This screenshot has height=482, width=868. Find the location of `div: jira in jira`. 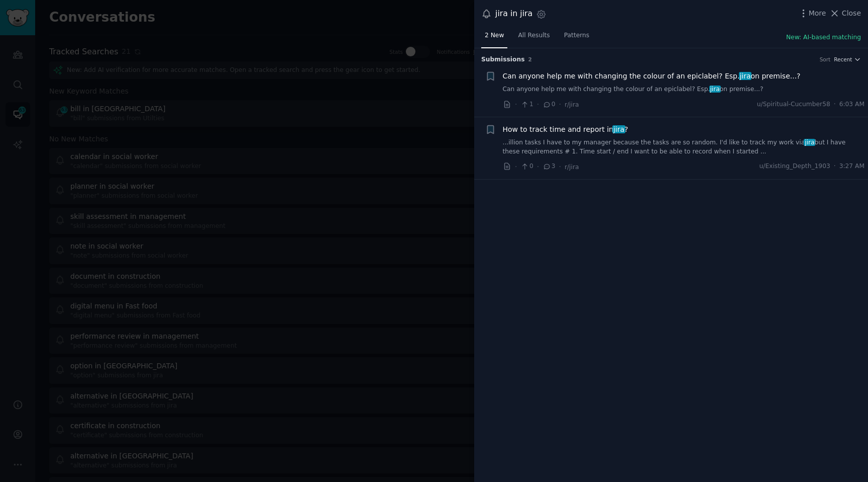

div: jira in jira is located at coordinates (514, 14).